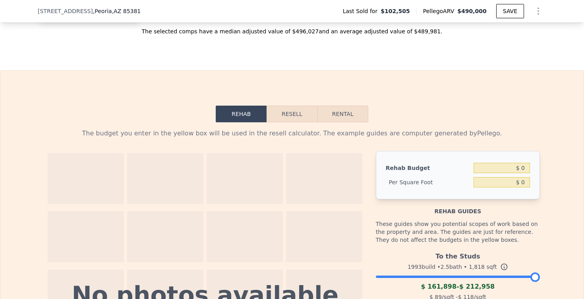 Image resolution: width=584 pixels, height=299 pixels. Describe the element at coordinates (457, 267) in the screenshot. I see `div: 1993 build • 2.5 bath • sqft` at that location.